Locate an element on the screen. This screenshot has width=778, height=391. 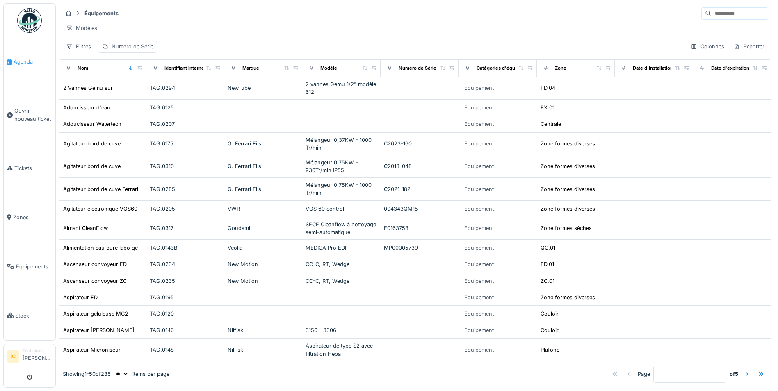
div: Mélangeur 0,75KW - 930Tr/min IP55 is located at coordinates (341, 167).